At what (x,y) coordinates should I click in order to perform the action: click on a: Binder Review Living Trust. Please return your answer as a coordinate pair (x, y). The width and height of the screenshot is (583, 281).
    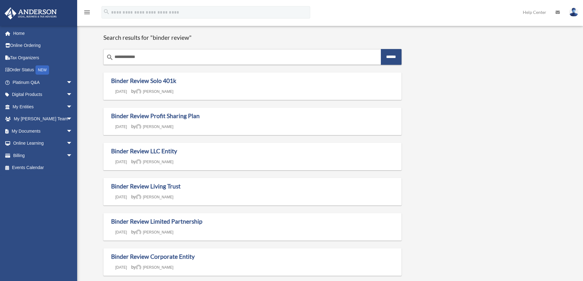
    Looking at the image, I should click on (146, 186).